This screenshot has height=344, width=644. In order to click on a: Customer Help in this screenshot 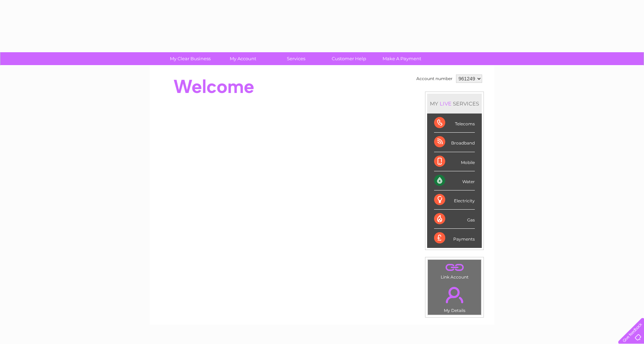, I will do `click(349, 58)`.